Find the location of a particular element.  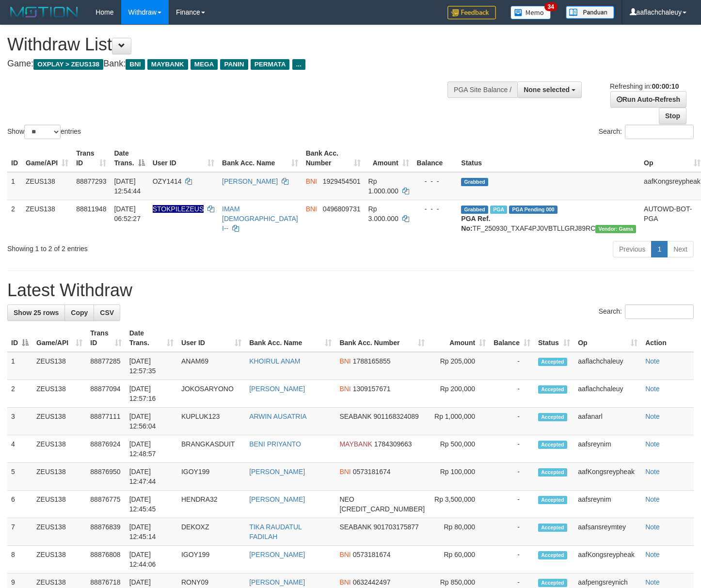

span: CSV is located at coordinates (107, 313).